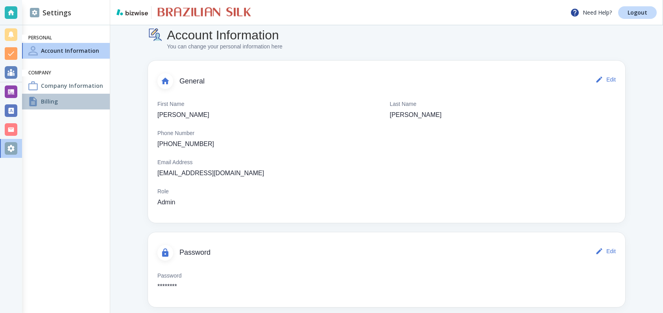  What do you see at coordinates (132, 12) in the screenshot?
I see `img: bizwise` at bounding box center [132, 12].